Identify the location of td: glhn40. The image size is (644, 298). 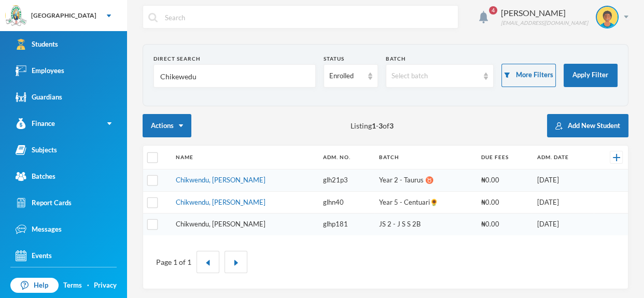
(346, 202).